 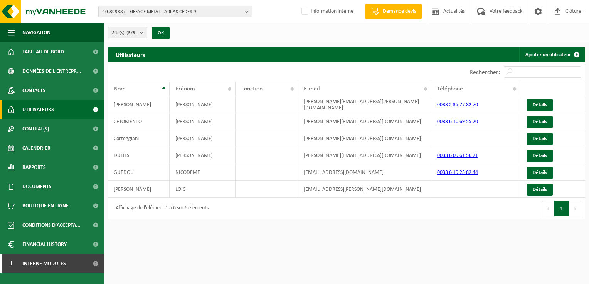 I want to click on span: Téléphone, so click(x=450, y=89).